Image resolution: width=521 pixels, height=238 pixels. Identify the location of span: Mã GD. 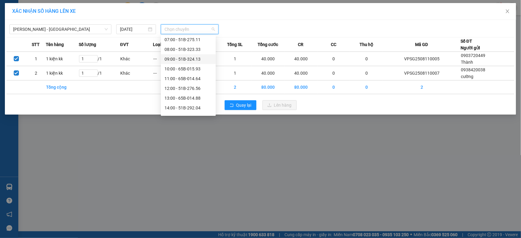
(422, 45).